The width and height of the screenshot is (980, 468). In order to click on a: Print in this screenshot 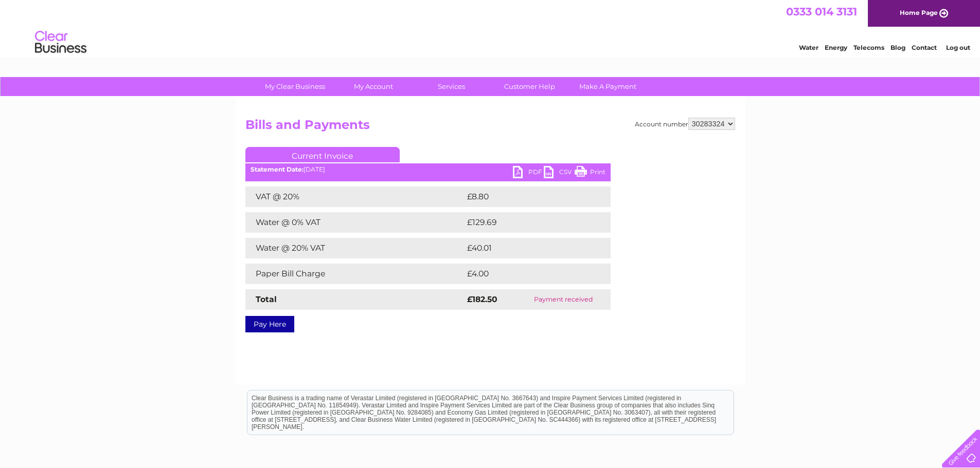, I will do `click(590, 173)`.